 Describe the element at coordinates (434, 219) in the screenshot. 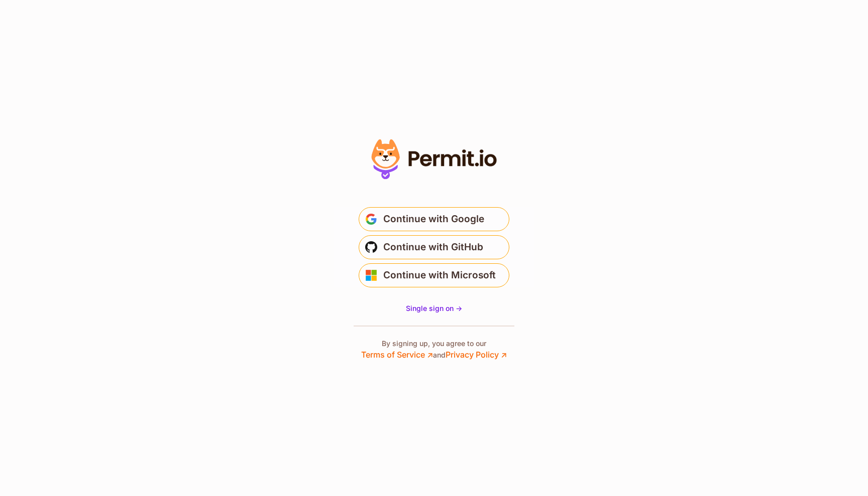

I see `button: Continue with Google` at that location.